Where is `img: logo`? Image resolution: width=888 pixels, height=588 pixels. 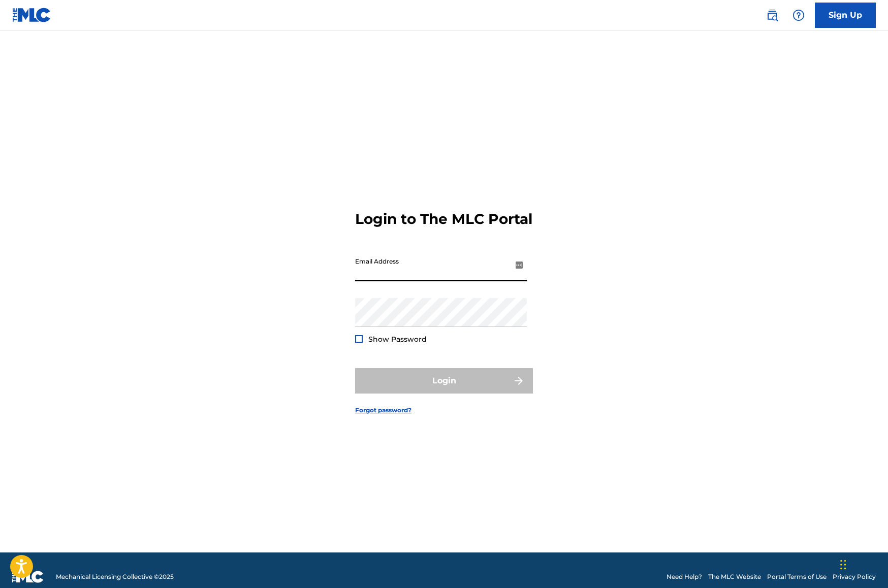 img: logo is located at coordinates (28, 576).